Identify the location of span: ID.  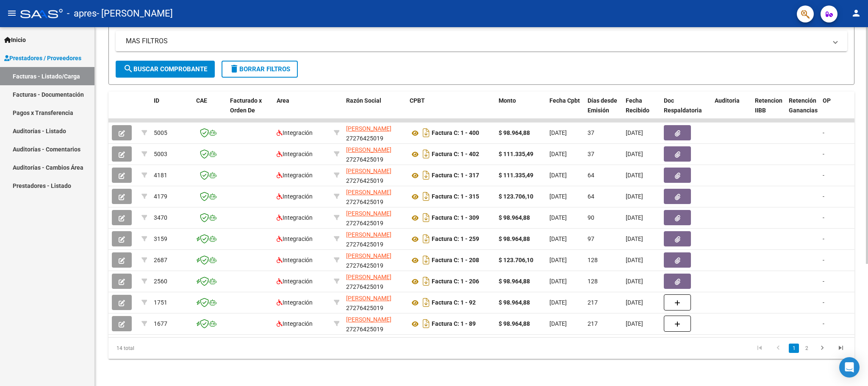
(156, 101).